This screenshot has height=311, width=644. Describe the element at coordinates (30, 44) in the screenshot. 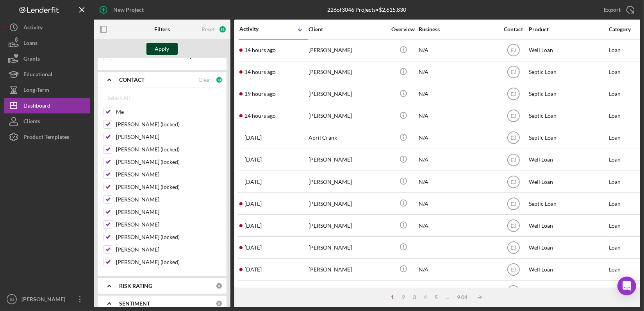

I see `div: Loans` at that location.